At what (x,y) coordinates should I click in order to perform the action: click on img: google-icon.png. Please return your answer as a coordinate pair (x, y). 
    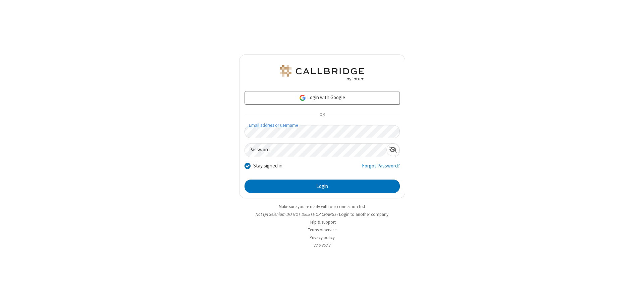
    Looking at the image, I should click on (303, 98).